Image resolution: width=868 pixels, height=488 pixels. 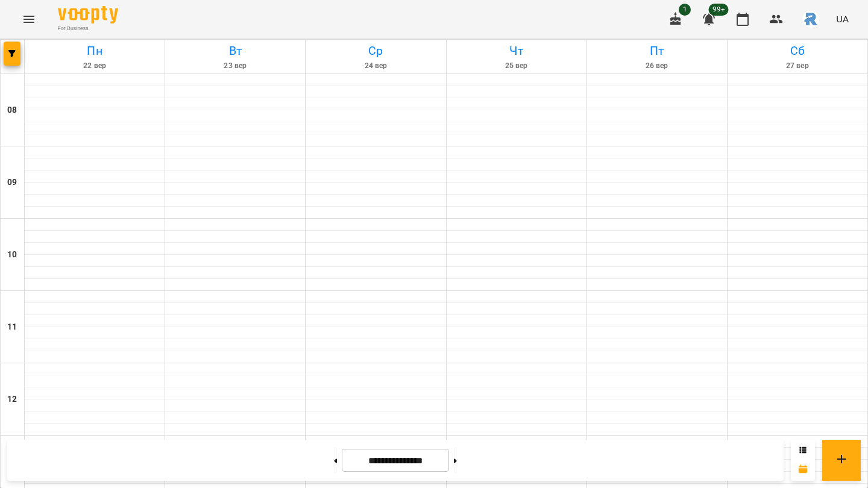 I want to click on h6: 12, so click(x=12, y=400).